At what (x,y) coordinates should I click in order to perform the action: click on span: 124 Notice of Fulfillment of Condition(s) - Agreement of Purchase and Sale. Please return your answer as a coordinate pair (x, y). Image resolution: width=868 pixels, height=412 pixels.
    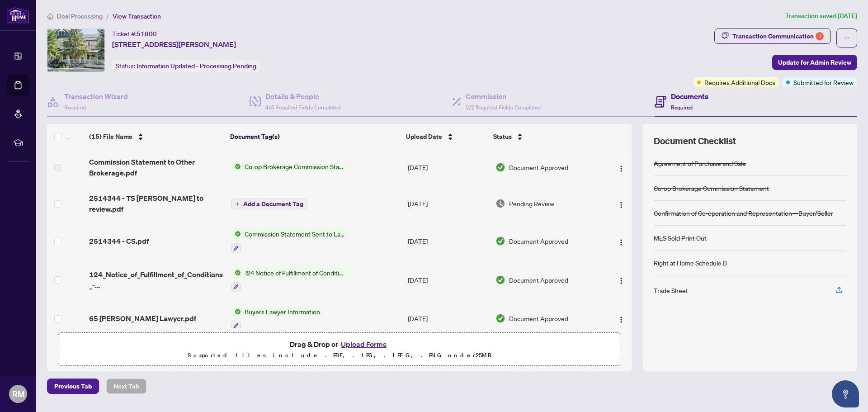
    Looking at the image, I should click on (294, 273).